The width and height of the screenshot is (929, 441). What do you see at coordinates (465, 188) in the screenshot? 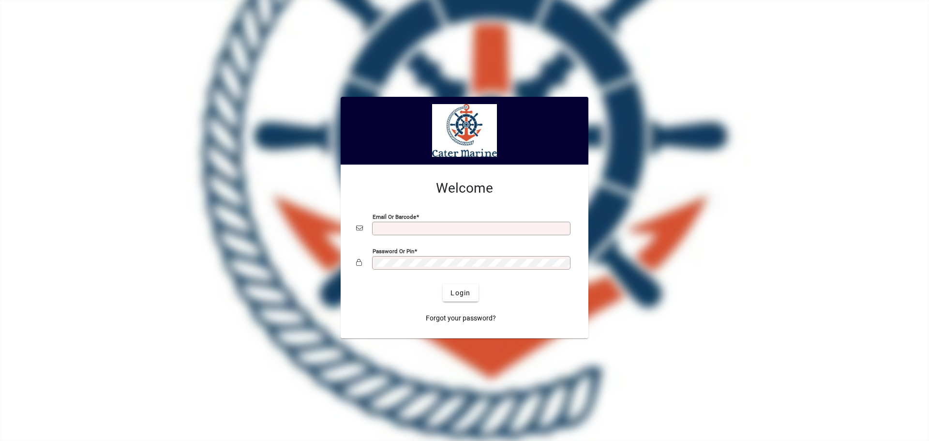
I see `h2: Welcome` at bounding box center [465, 188].